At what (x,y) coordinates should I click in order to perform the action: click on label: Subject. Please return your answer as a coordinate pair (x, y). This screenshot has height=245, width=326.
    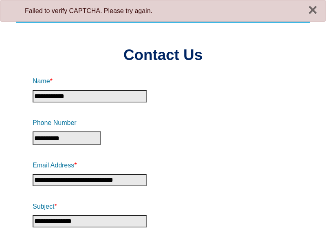
    Looking at the image, I should click on (45, 206).